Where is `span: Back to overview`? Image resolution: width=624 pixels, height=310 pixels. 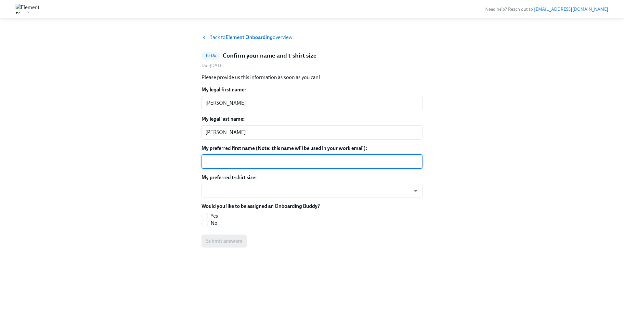
span: Back to overview is located at coordinates (251, 37).